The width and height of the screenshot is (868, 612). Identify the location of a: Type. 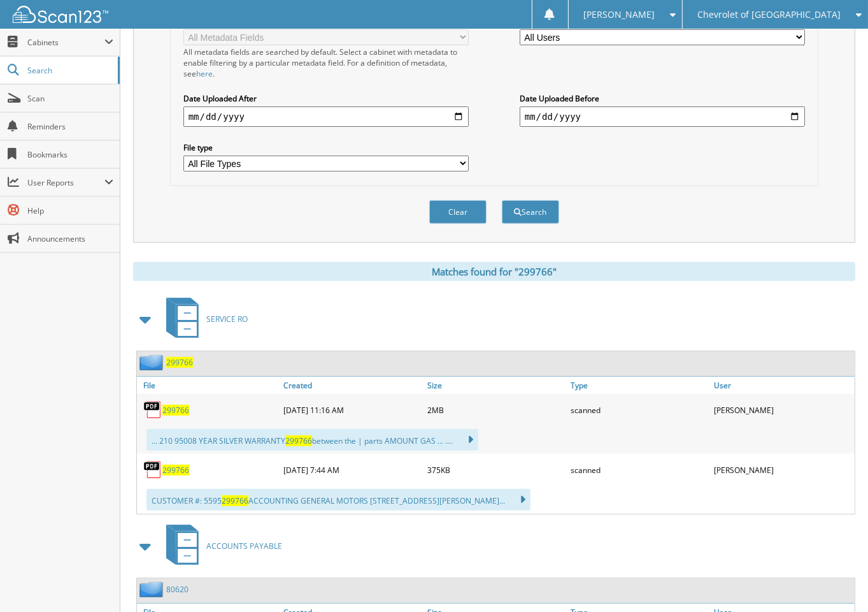
(639, 385).